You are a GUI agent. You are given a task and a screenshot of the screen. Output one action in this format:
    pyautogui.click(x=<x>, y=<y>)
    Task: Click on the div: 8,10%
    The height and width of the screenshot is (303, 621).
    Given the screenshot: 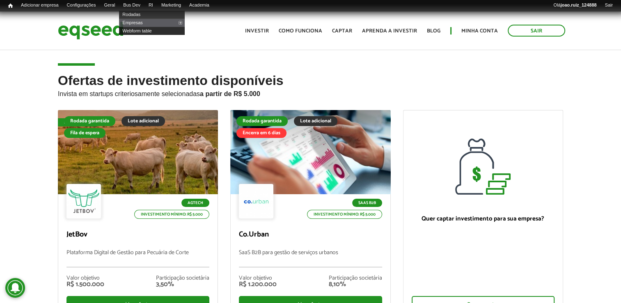 What is the action you would take?
    pyautogui.click(x=356, y=285)
    